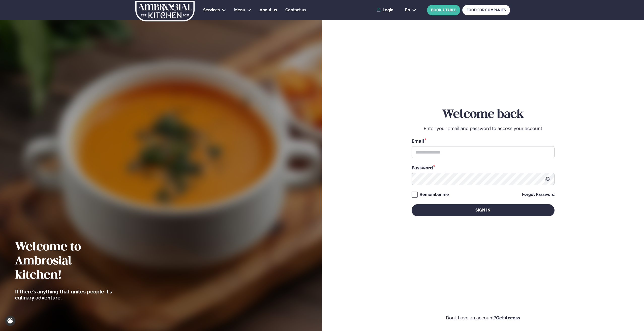  I want to click on a: Contact us, so click(295, 10).